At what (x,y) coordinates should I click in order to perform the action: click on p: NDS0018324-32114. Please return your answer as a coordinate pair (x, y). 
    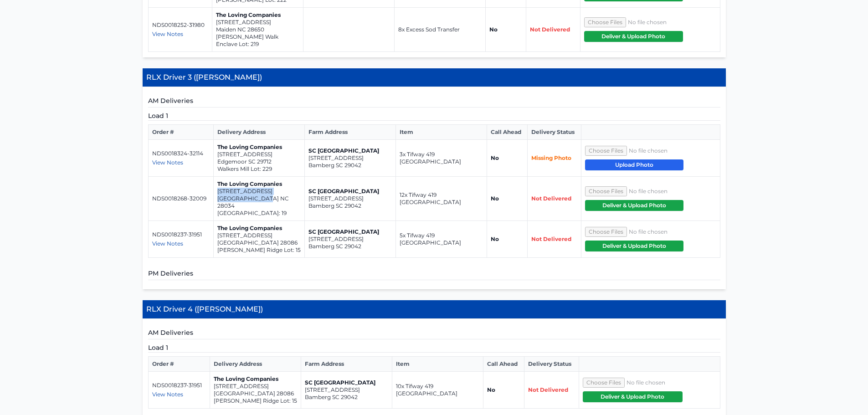
    Looking at the image, I should click on (181, 154).